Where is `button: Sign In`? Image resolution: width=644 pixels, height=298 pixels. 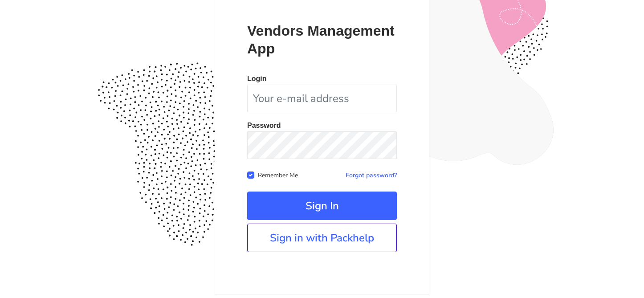 button: Sign In is located at coordinates (322, 206).